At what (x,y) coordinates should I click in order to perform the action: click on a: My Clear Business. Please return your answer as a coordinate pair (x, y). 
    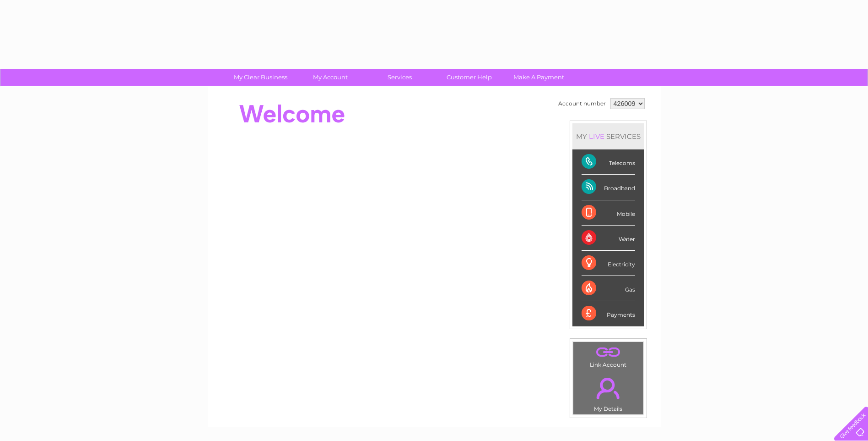
    Looking at the image, I should click on (260, 77).